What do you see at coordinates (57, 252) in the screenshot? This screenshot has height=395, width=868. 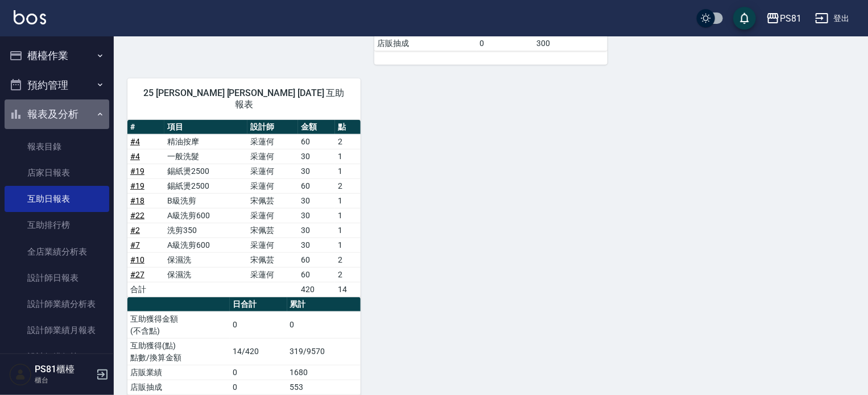 I see `a: 全店業績分析表` at bounding box center [57, 252].